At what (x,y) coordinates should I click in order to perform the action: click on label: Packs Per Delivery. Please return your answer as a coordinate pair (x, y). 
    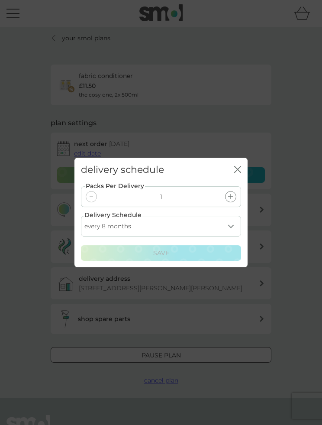
    Looking at the image, I should click on (115, 186).